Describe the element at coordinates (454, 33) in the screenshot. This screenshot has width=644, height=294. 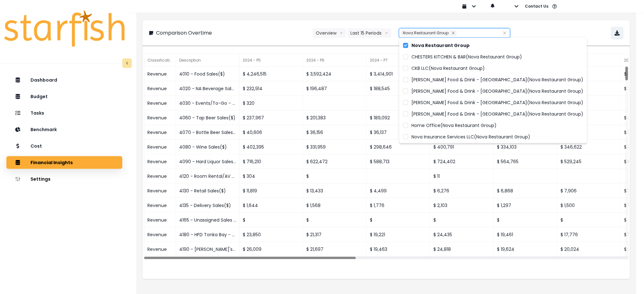
I see `svg: close` at that location.